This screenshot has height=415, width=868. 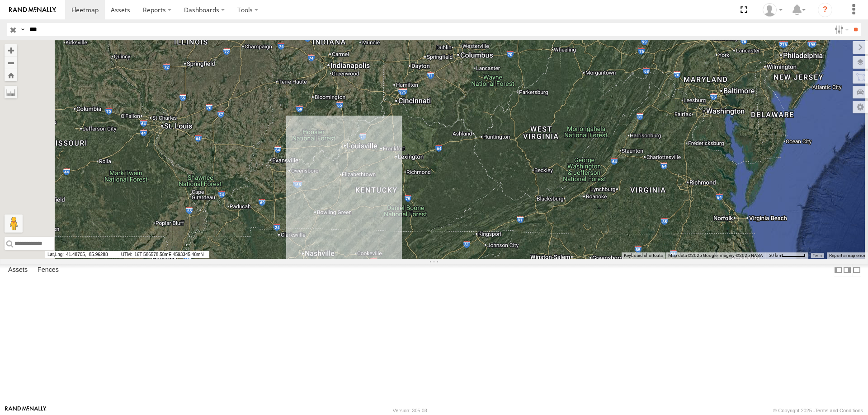 I want to click on span: 41.48705, -85.96288, so click(x=82, y=255).